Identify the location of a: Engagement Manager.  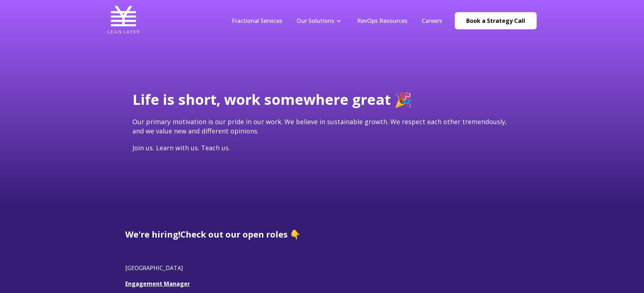
(158, 284).